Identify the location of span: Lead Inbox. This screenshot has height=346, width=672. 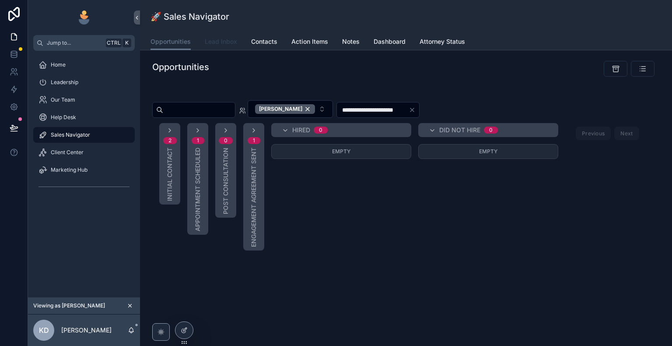
(221, 42).